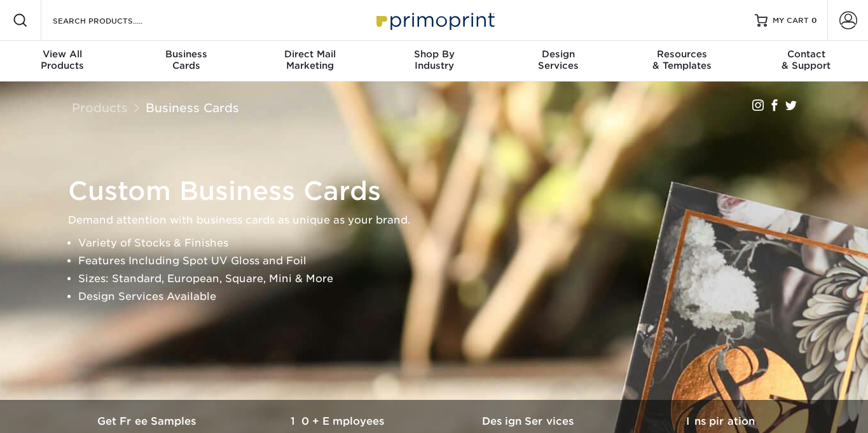  What do you see at coordinates (434, 60) in the screenshot?
I see `div: Industry` at bounding box center [434, 60].